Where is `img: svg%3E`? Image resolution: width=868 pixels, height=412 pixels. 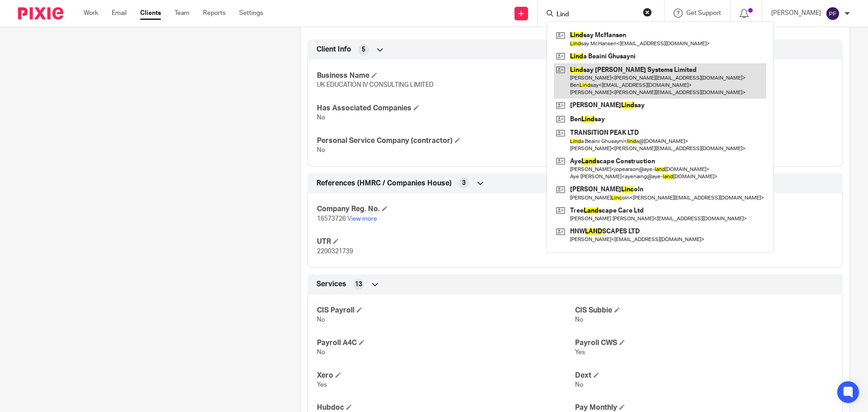 img: svg%3E is located at coordinates (833, 13).